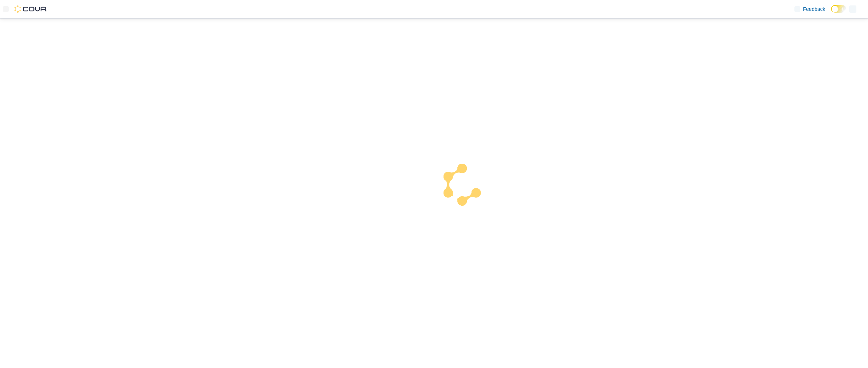 The width and height of the screenshot is (868, 368). I want to click on span: Feedback, so click(814, 9).